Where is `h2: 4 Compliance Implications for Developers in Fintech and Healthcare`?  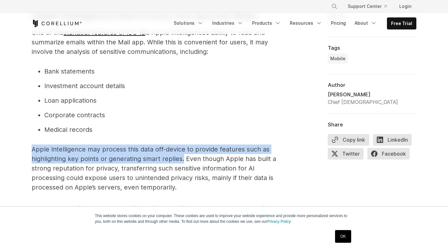
h2: 4 Compliance Implications for Developers in Fintech and Healthcare is located at coordinates (158, 219).